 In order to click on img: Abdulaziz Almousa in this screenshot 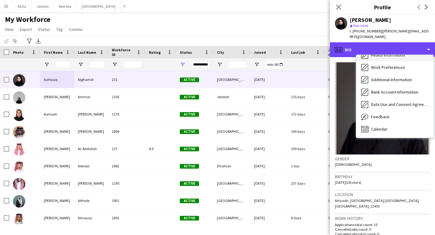, I will do `click(19, 219)`.